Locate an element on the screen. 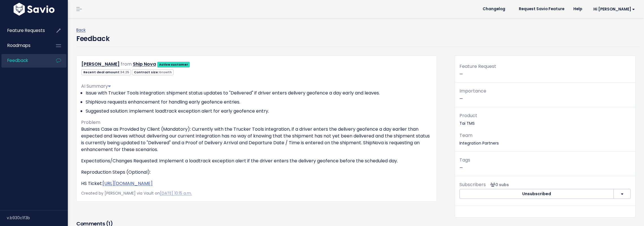 This screenshot has width=644, height=226. span: Team is located at coordinates (466, 135).